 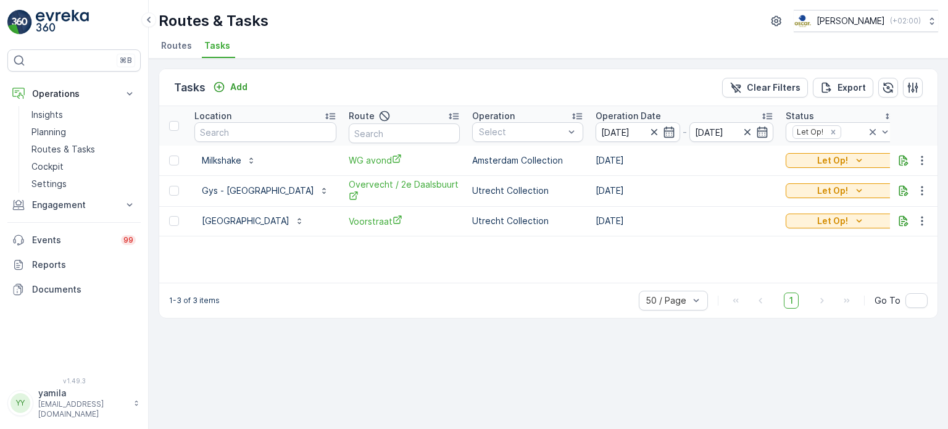 I want to click on a: WG avond, so click(x=404, y=160).